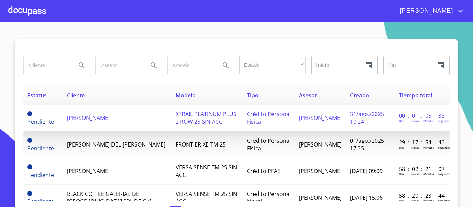  Describe the element at coordinates (200, 145) in the screenshot. I see `span: FRONTIER XE TM 25` at that location.